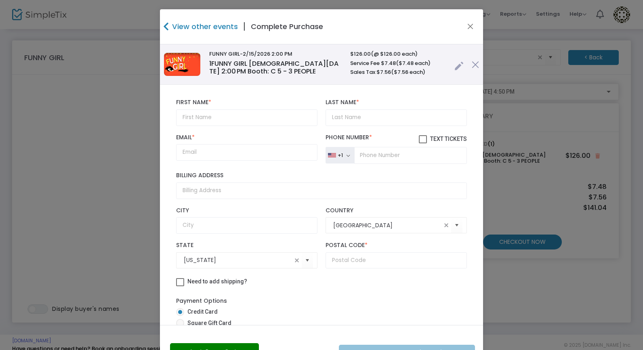 This screenshot has width=643, height=350. What do you see at coordinates (247, 138) in the screenshot?
I see `label: Email` at bounding box center [247, 138].